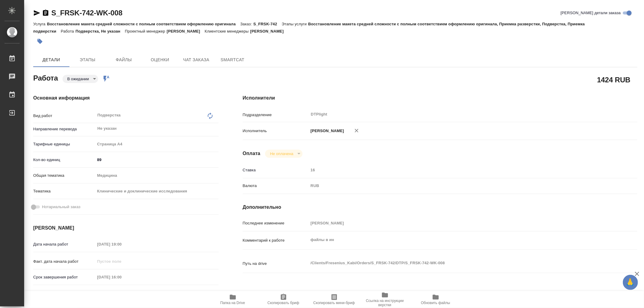 The width and height of the screenshot is (644, 308). I want to click on button: Удалить исполнителя, so click(356, 131).